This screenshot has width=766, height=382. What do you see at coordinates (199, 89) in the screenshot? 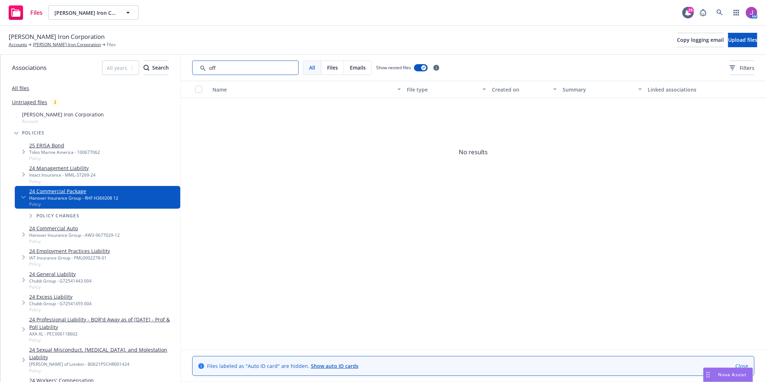
I see `input: Select all` at bounding box center [199, 89].